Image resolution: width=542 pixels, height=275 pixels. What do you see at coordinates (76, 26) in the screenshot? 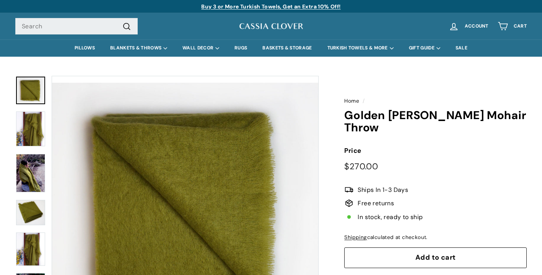
I see `input: Search` at bounding box center [76, 26].